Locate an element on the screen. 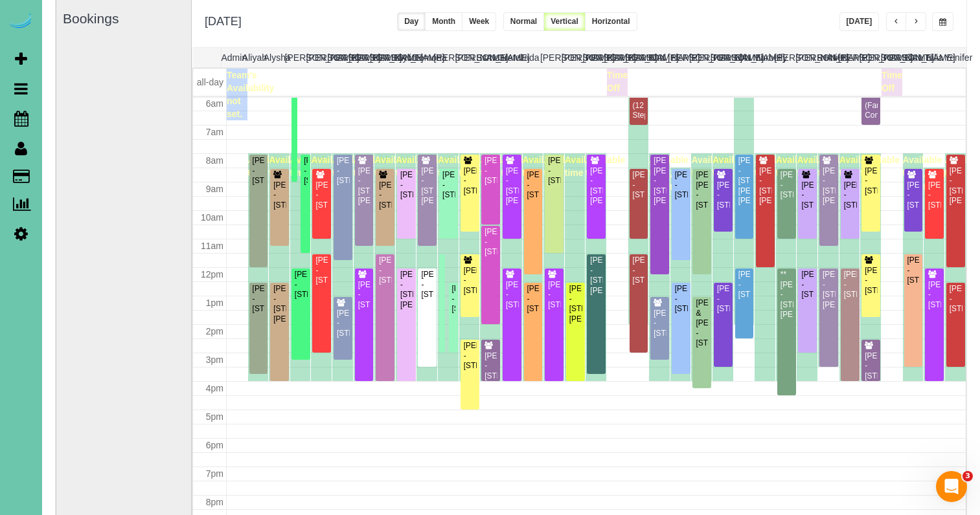 The height and width of the screenshot is (515, 980). th: Esme is located at coordinates (486, 57).